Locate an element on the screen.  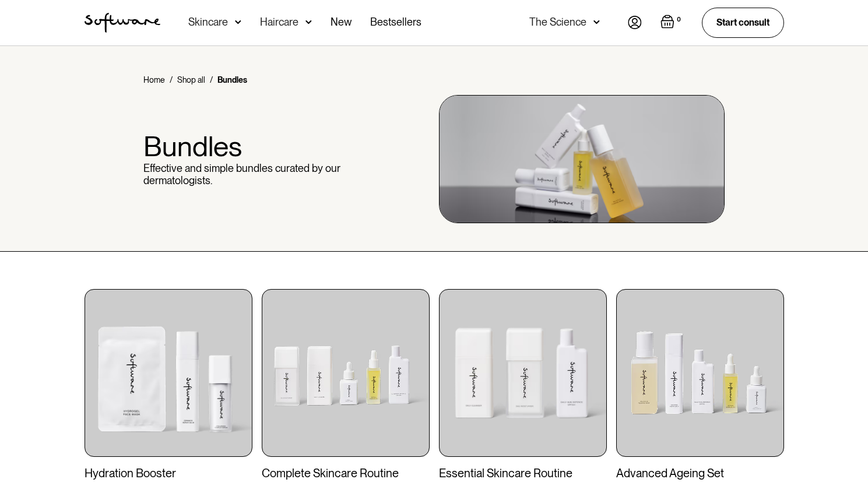
div: Essential Skincare Routine is located at coordinates (523, 473).